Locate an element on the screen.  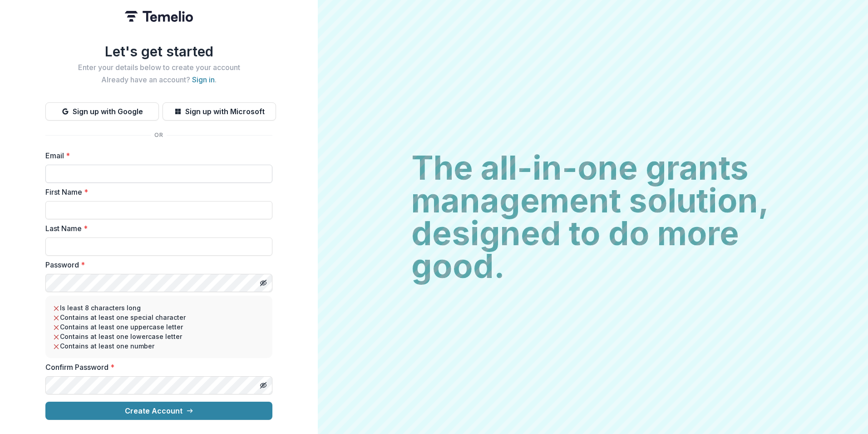
h1: Let's get started is located at coordinates (159, 51).